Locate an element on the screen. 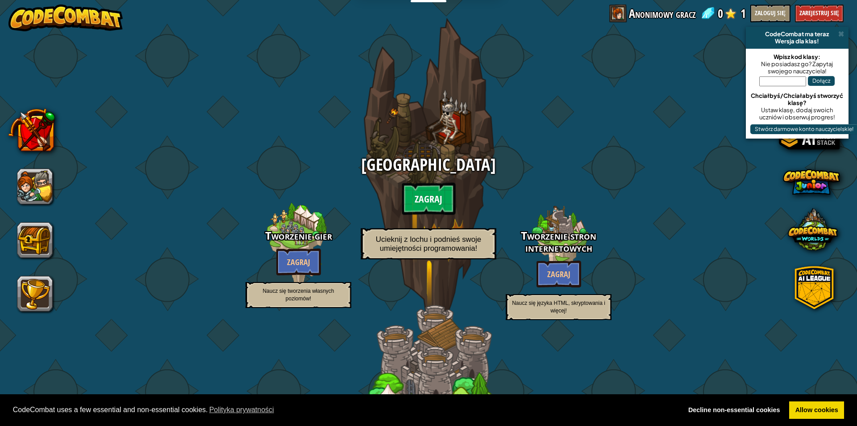 The image size is (857, 426). img: CodeCombat - Learn how to code by playing a game is located at coordinates (66, 18).